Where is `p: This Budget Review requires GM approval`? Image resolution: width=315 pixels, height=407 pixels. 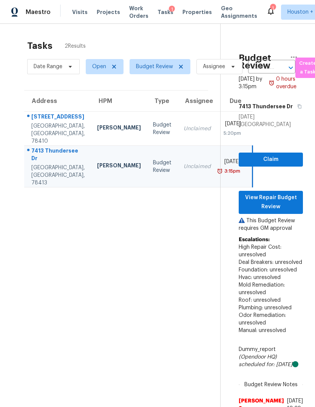
p: This Budget Review requires GM approval is located at coordinates (271, 224).